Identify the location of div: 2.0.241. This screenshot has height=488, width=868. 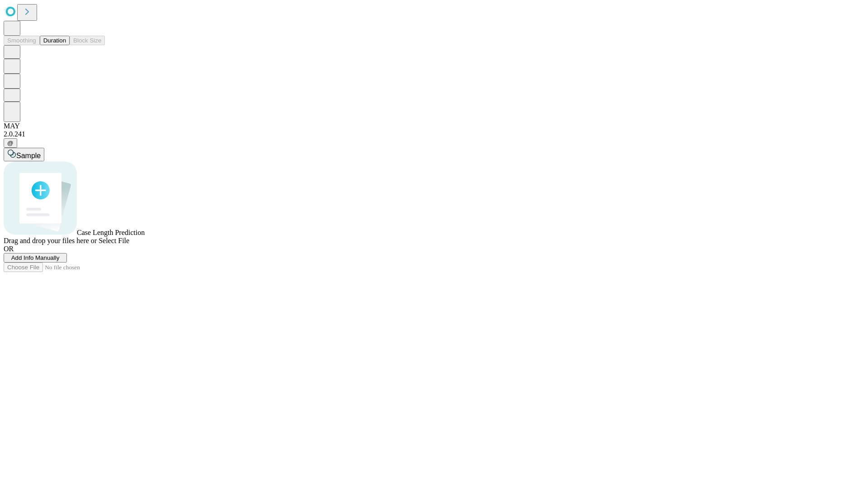
(434, 134).